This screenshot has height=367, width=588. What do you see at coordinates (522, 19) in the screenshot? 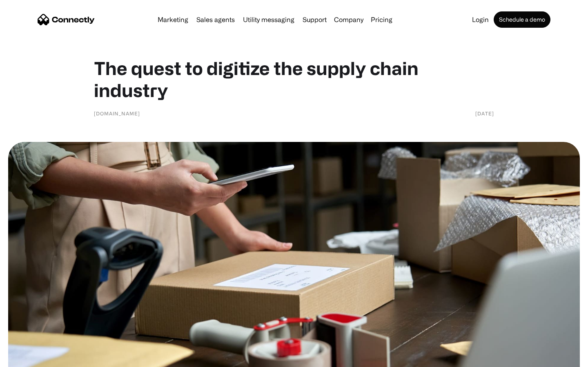
I see `a: Schedule a demo` at bounding box center [522, 19].